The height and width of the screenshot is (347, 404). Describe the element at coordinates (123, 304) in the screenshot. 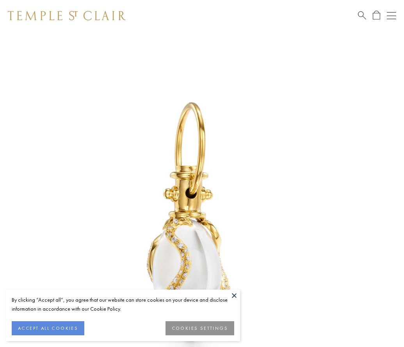

I see `div: By clicking “Accept all”, you agree that our website can store cookies on your device and disclos...` at that location.